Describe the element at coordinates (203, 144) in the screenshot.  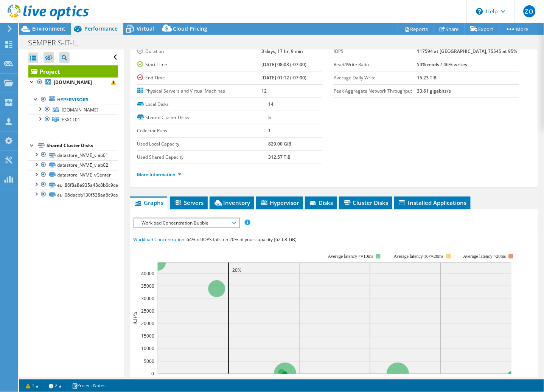
I see `label: Used Local Capacity` at that location.